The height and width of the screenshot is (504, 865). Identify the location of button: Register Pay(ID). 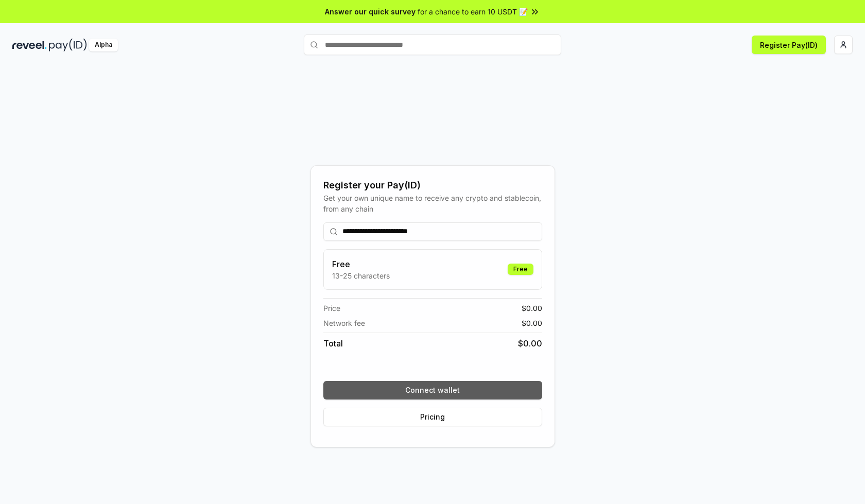
(789, 45).